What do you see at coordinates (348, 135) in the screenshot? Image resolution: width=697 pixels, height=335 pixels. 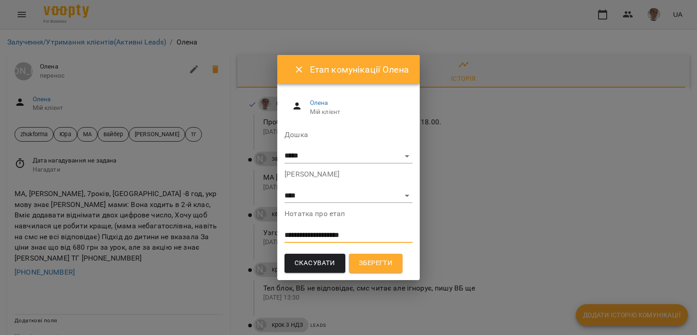 I see `label: Дошка` at bounding box center [348, 135].